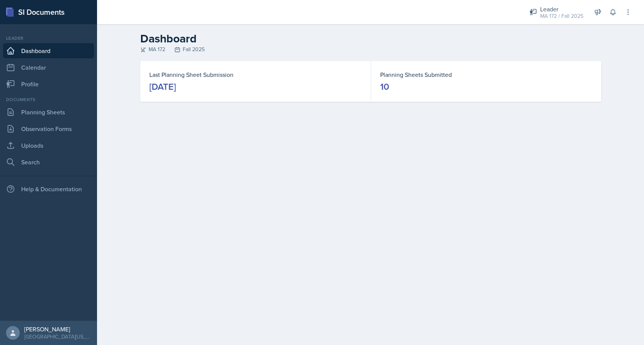  What do you see at coordinates (48, 189) in the screenshot?
I see `div: Help & Documentation` at bounding box center [48, 189].